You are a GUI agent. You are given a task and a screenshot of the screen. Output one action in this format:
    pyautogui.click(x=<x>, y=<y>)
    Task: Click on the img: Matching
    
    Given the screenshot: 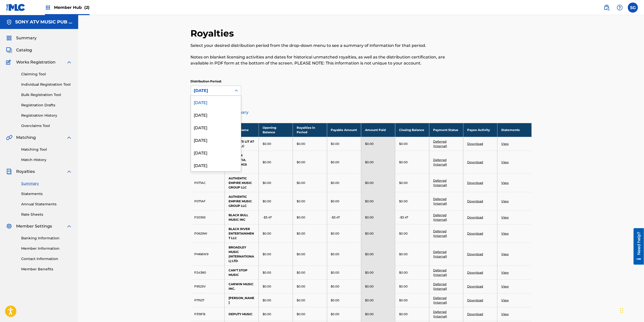 What is the action you would take?
    pyautogui.click(x=9, y=138)
    